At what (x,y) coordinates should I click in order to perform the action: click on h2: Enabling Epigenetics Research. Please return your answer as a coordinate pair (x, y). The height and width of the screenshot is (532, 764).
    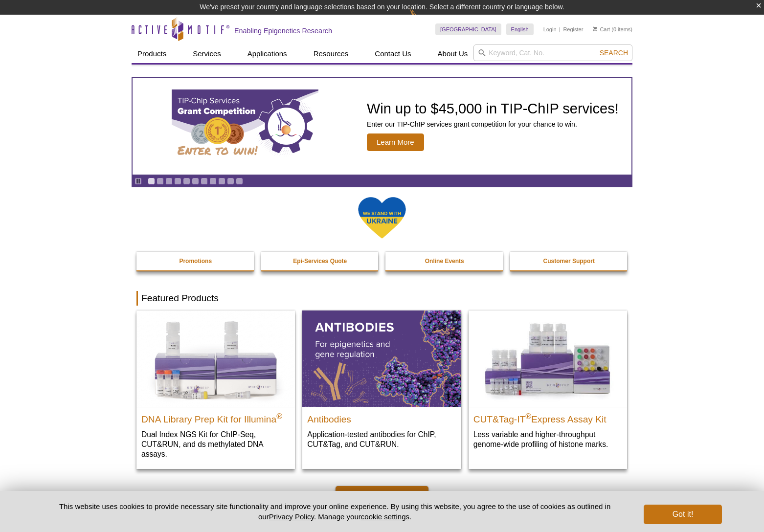
    Looking at the image, I should click on (283, 31).